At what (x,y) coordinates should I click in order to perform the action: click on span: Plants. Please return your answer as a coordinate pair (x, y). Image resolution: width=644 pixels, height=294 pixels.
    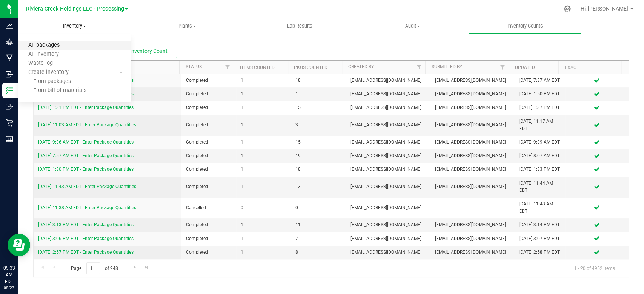
    Looking at the image, I should click on (187, 26).